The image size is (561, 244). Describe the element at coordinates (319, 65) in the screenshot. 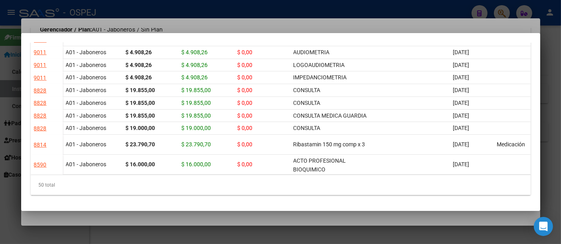

I see `span: LOGOAUDIOMETRIA` at that location.